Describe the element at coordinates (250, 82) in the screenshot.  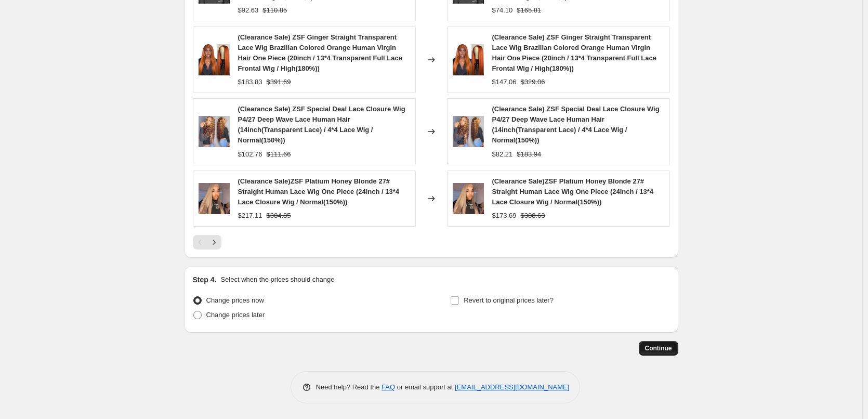
I see `span: $183.83` at that location.